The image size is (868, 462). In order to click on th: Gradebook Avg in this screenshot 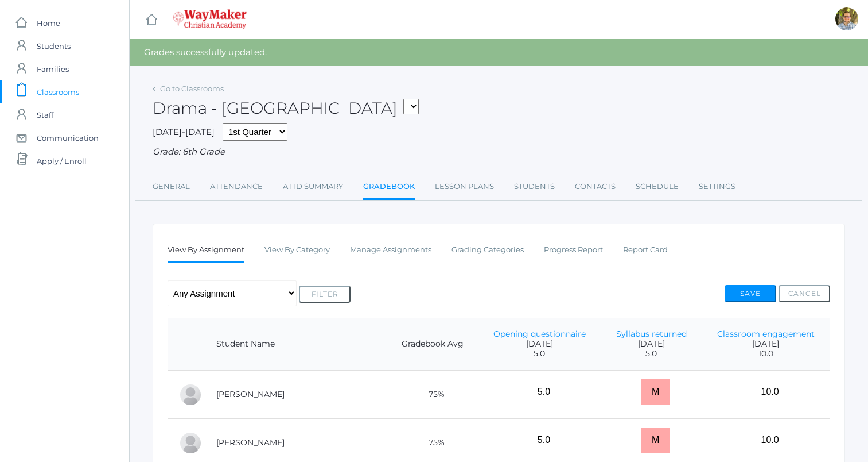, I will do `click(432, 344)`.